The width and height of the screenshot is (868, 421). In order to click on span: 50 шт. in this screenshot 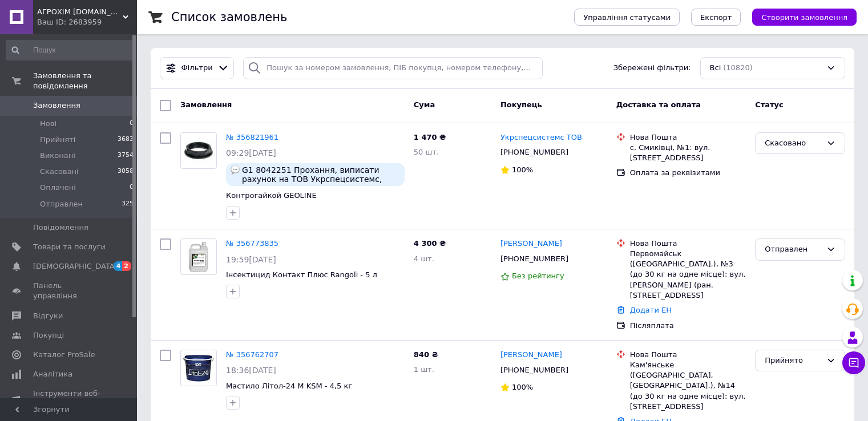, I will do `click(426, 152)`.